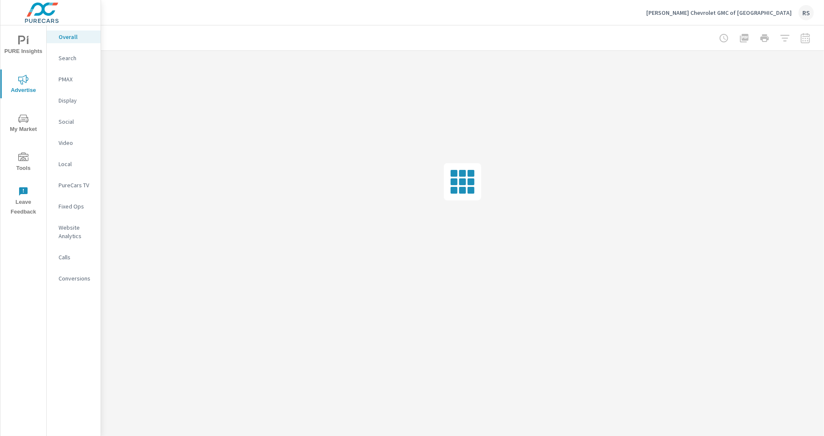 Image resolution: width=824 pixels, height=436 pixels. Describe the element at coordinates (76, 122) in the screenshot. I see `p: Social` at that location.